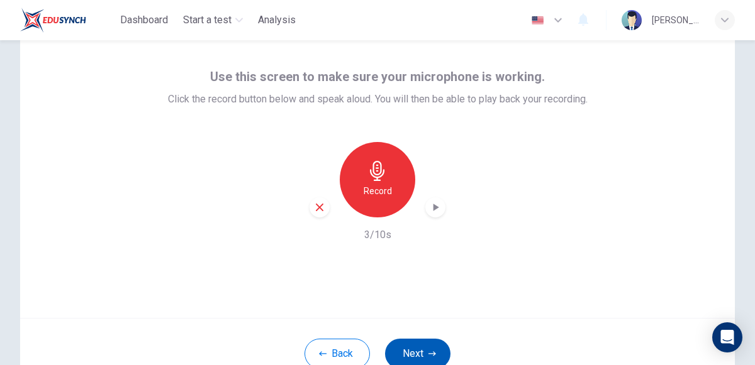  Describe the element at coordinates (277, 20) in the screenshot. I see `button: Analysis` at that location.